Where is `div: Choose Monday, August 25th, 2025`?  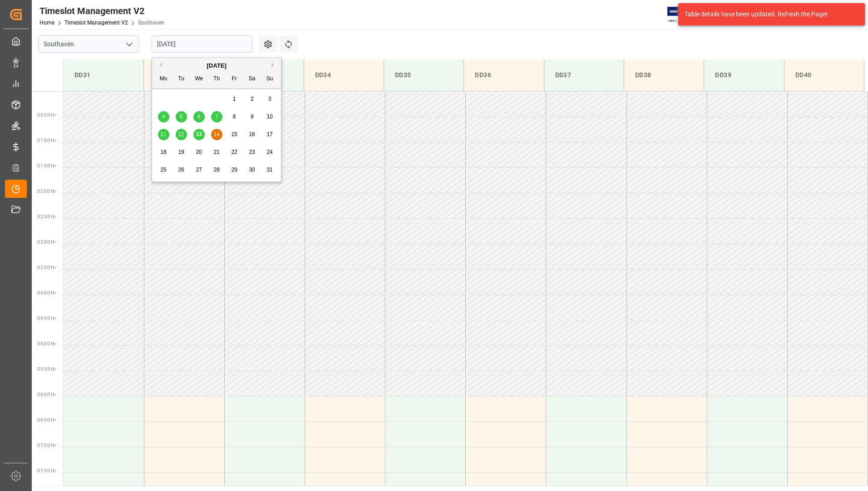 div: Choose Monday, August 25th, 2025 is located at coordinates (163, 170).